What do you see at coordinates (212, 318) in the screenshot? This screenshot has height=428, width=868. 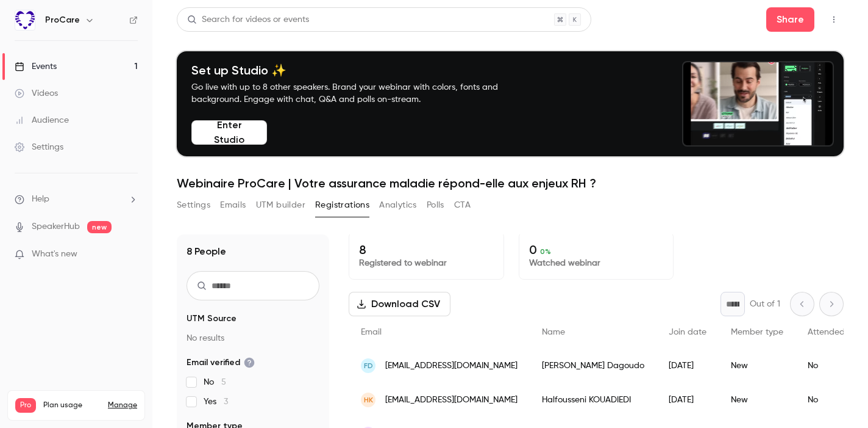 I see `span: UTM Source` at bounding box center [212, 318].